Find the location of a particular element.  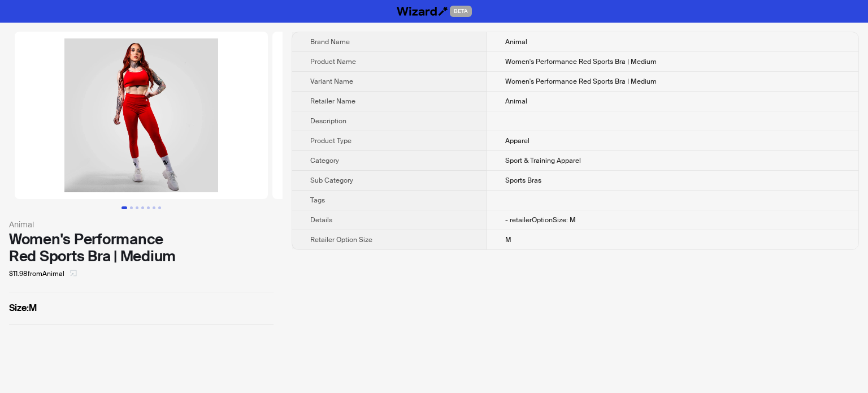

button: Go to slide 7 is located at coordinates (160, 207).